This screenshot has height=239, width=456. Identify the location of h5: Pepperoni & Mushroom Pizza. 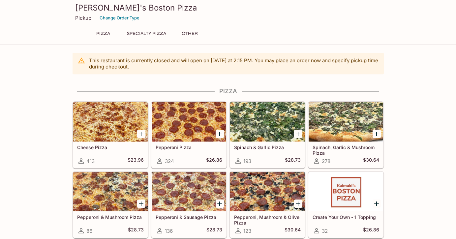
(111, 217).